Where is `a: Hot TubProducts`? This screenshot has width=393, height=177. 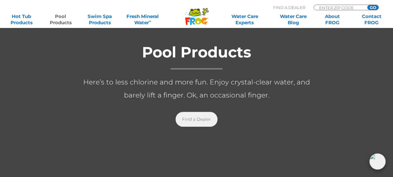 a: Hot TubProducts is located at coordinates (21, 20).